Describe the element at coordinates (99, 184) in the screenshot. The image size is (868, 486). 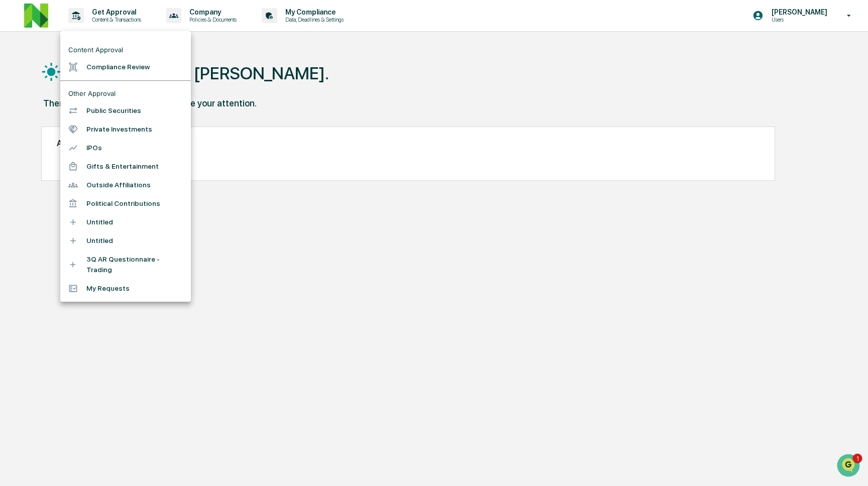
I see `a: 🗄️Attestations` at that location.